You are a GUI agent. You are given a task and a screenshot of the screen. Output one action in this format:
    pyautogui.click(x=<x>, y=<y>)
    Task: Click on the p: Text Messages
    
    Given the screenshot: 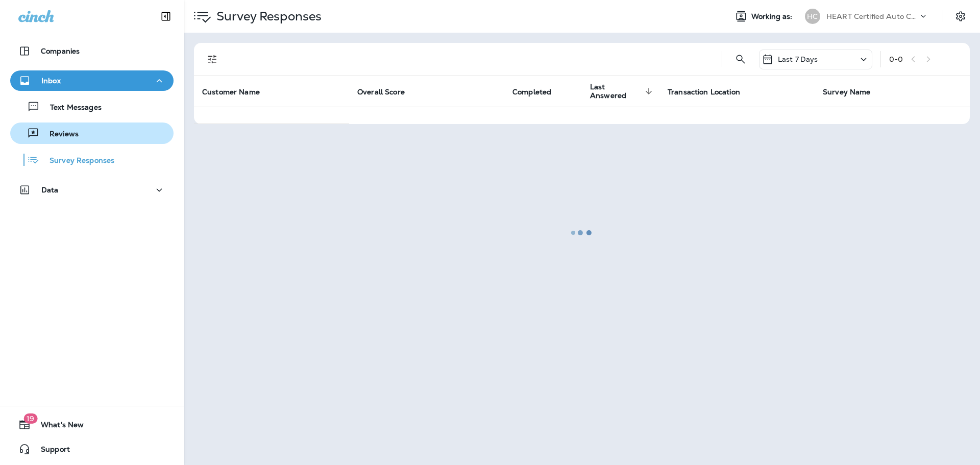 What is the action you would take?
    pyautogui.click(x=70, y=107)
    